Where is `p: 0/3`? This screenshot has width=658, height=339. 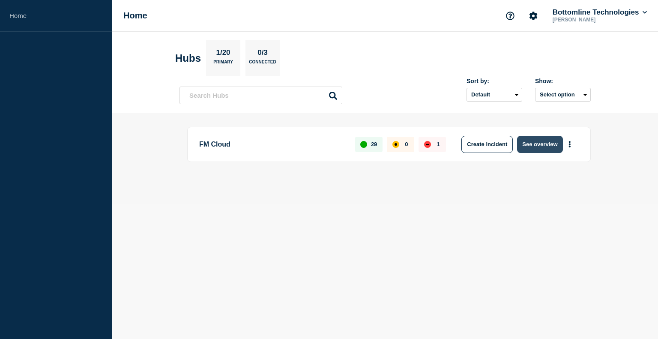 p: 0/3 is located at coordinates (263, 54).